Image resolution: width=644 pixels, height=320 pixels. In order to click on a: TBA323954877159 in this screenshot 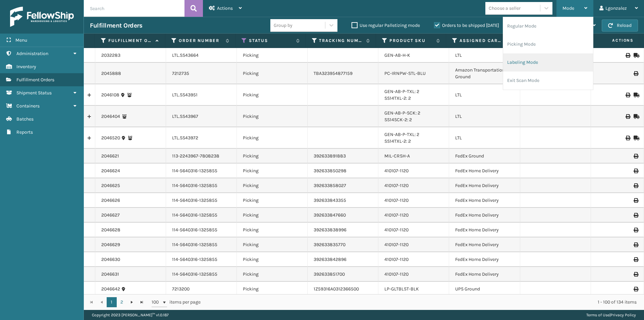, I will do `click(333, 73)`.